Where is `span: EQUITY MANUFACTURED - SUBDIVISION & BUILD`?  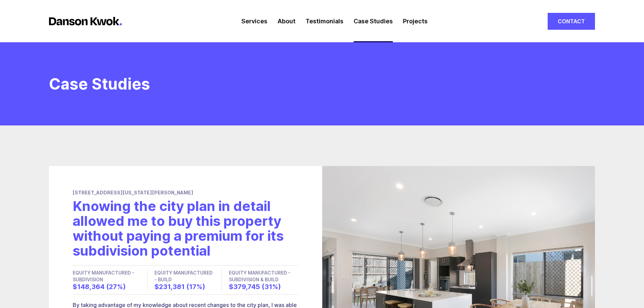 span: EQUITY MANUFACTURED - SUBDIVISION & BUILD is located at coordinates (260, 276).